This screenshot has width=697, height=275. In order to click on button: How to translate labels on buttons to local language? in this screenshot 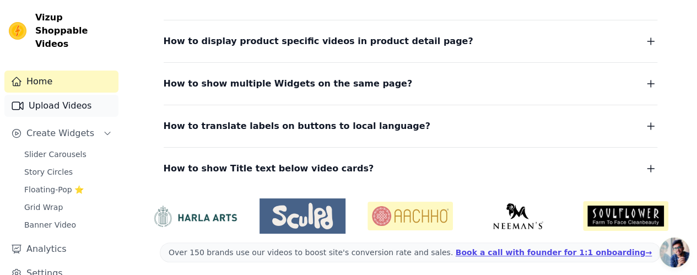, I will do `click(410, 126)`.